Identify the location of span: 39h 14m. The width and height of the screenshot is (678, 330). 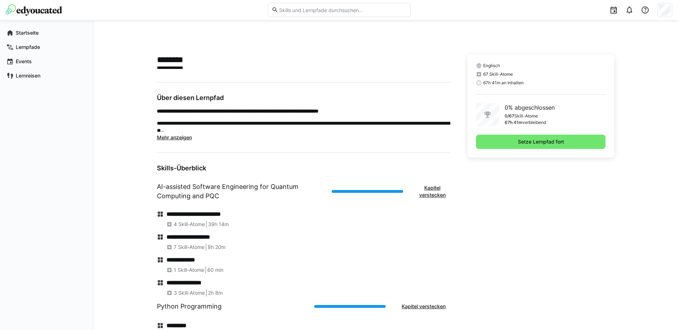
(218, 224).